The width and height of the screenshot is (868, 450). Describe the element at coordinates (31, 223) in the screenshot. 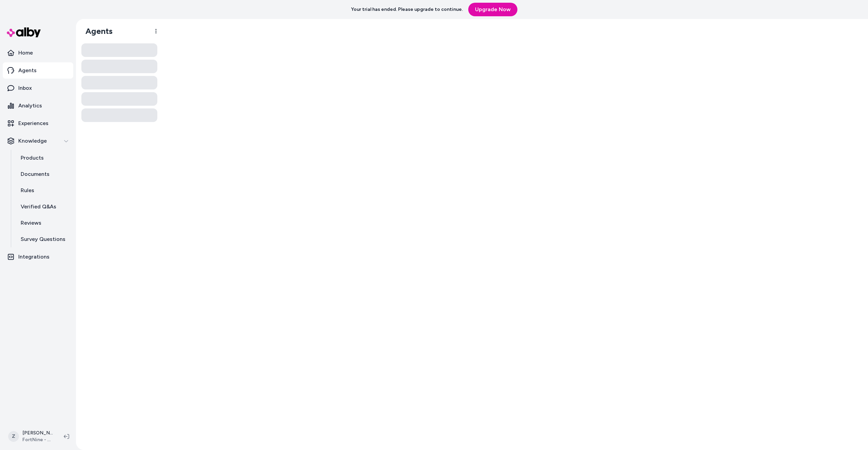

I see `p: Reviews` at that location.